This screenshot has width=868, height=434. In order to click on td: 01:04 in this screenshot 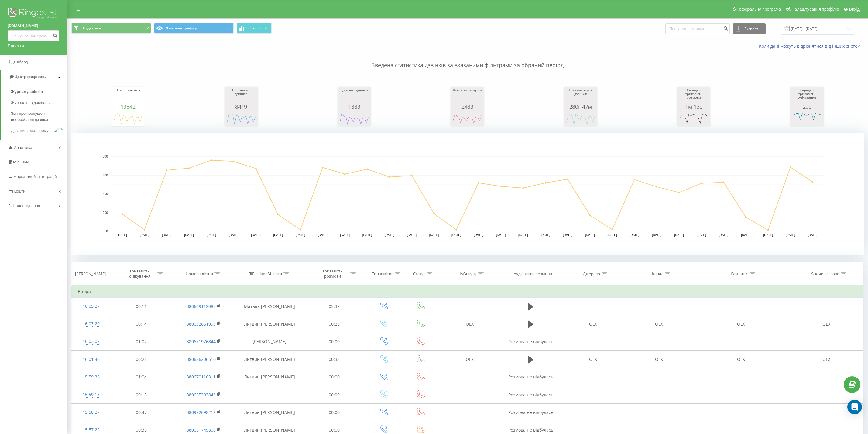, I will do `click(141, 377)`.